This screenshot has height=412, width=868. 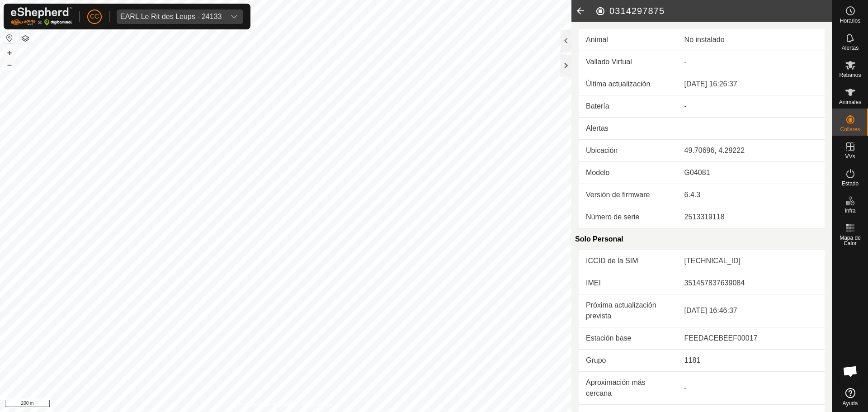 What do you see at coordinates (627, 62) in the screenshot?
I see `td: Vallado Virtual` at bounding box center [627, 62].